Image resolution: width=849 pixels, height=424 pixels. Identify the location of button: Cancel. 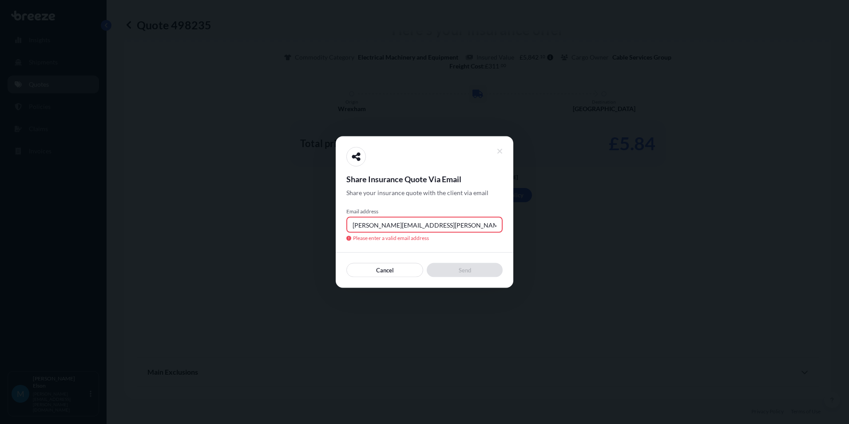
(385, 270).